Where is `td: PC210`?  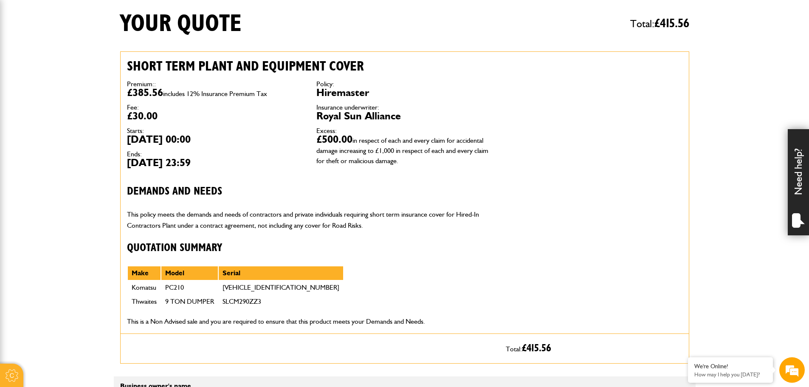 td: PC210 is located at coordinates (189, 287).